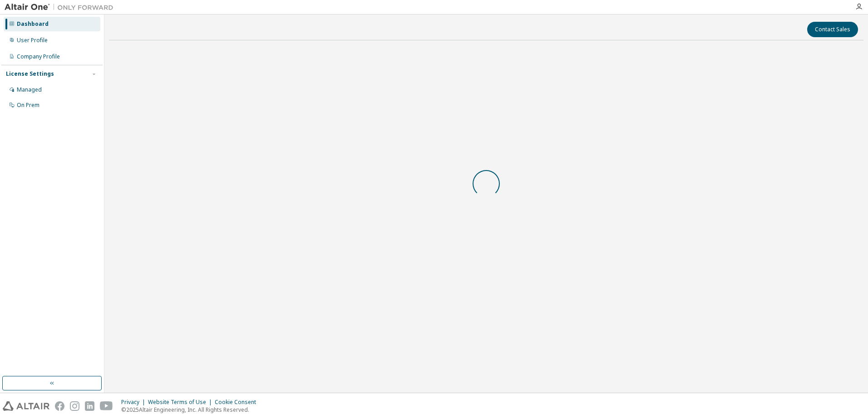 Image resolution: width=868 pixels, height=419 pixels. Describe the element at coordinates (74, 406) in the screenshot. I see `img: instagram.svg` at that location.